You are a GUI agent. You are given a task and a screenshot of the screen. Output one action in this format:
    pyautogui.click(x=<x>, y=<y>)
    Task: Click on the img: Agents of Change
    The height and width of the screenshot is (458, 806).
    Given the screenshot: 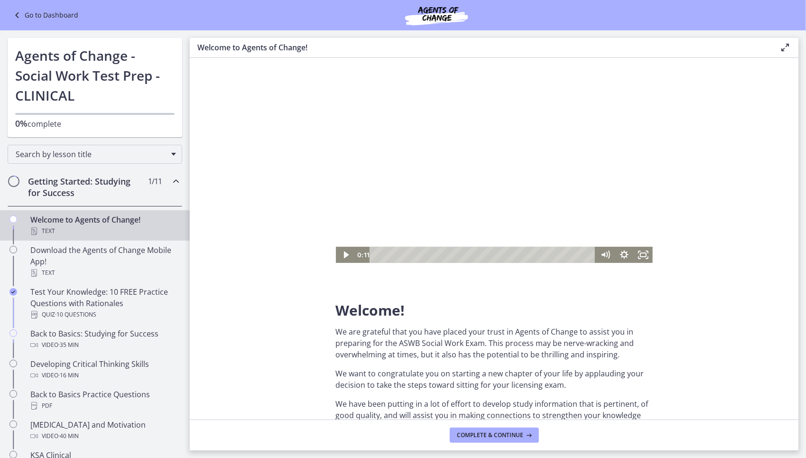 What is the action you would take?
    pyautogui.click(x=437, y=15)
    